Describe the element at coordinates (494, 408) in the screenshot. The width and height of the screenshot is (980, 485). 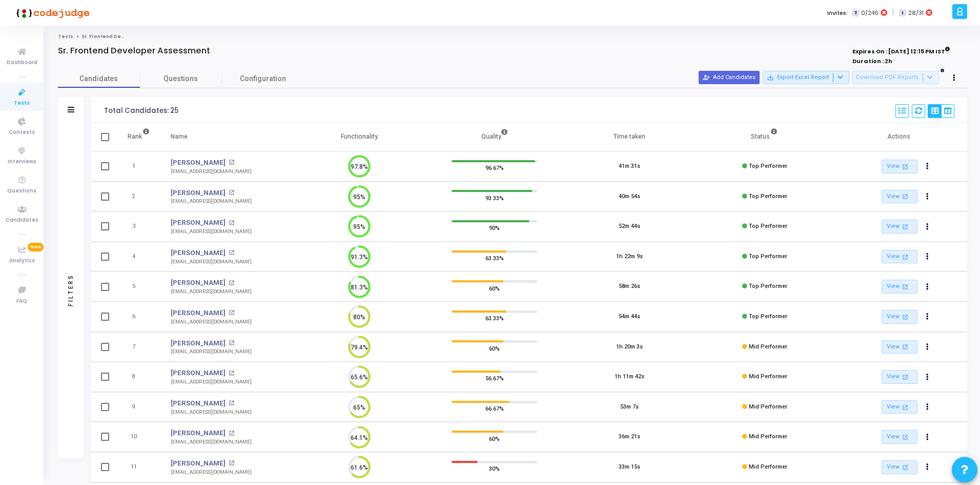
I see `span: 66.67%` at that location.